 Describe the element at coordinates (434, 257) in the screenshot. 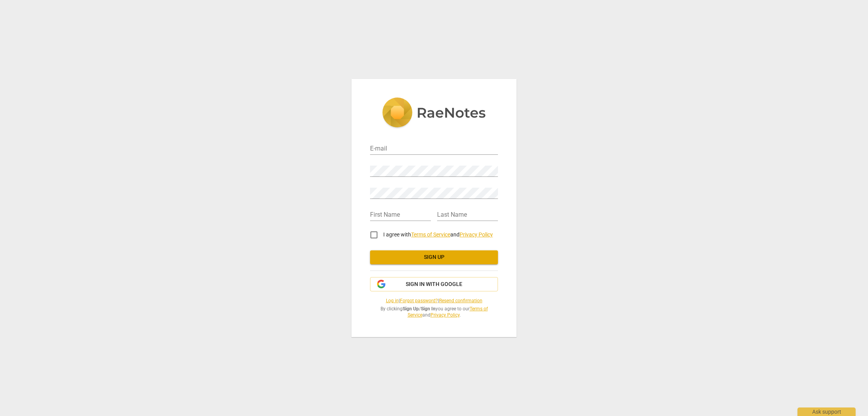

I see `button: Sign up` at that location.